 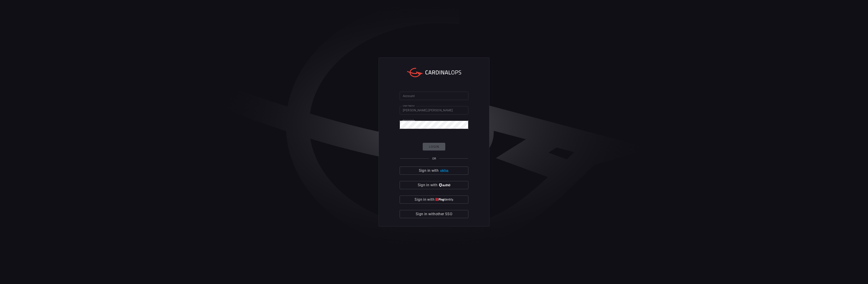 I want to click on input: Type your user name, so click(x=434, y=110).